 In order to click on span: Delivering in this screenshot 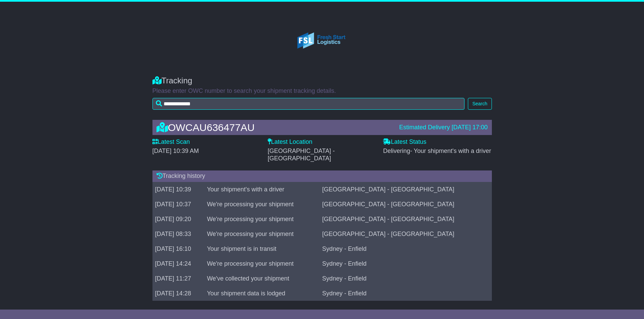, I will do `click(437, 151)`.